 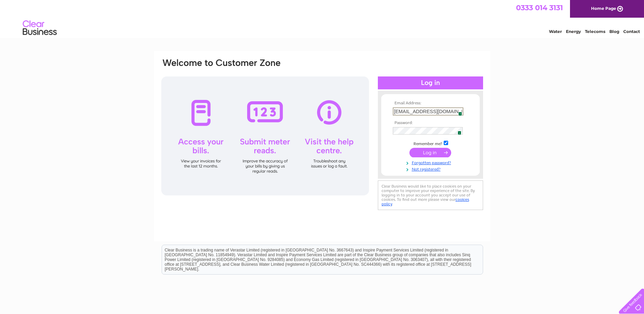 What do you see at coordinates (431, 162) in the screenshot?
I see `a: Forgotten password?` at bounding box center [431, 162].